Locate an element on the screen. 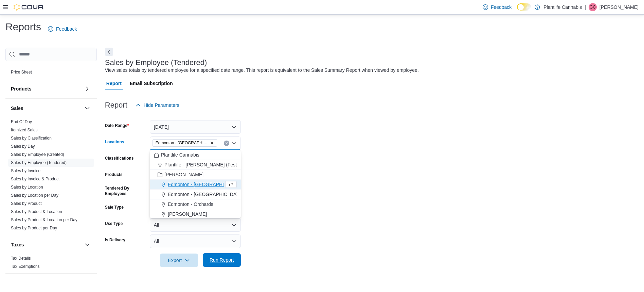 The image size is (644, 292). a: Sales by Classification is located at coordinates (31, 138).